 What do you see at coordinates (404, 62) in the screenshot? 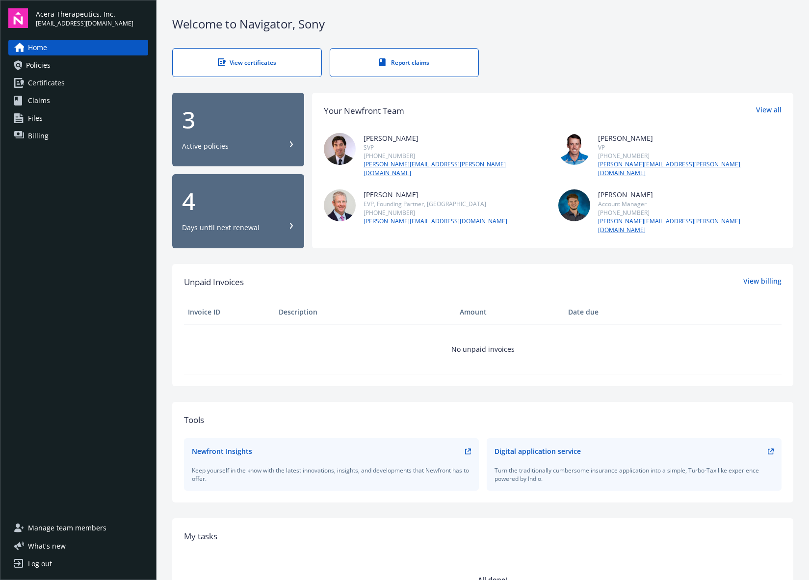
I see `a: Report claims` at bounding box center [404, 62].